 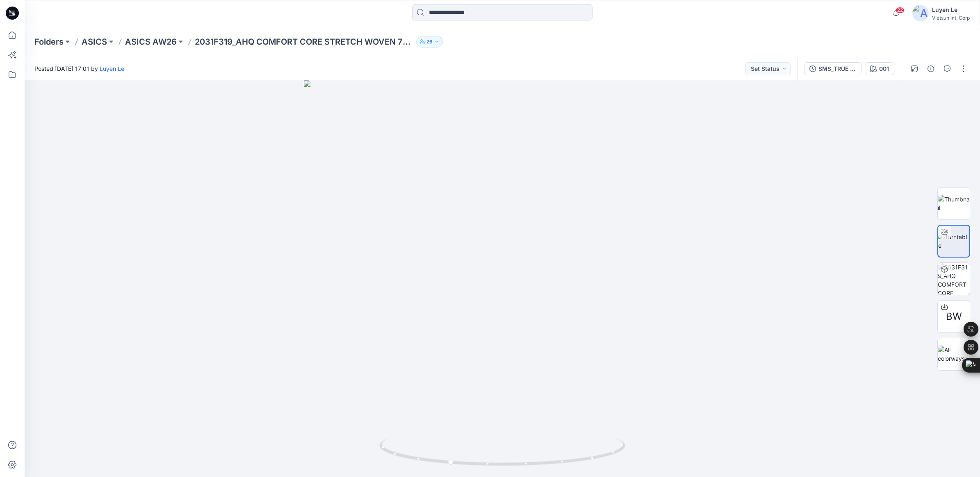 What do you see at coordinates (429, 41) in the screenshot?
I see `p: 26` at bounding box center [429, 41].